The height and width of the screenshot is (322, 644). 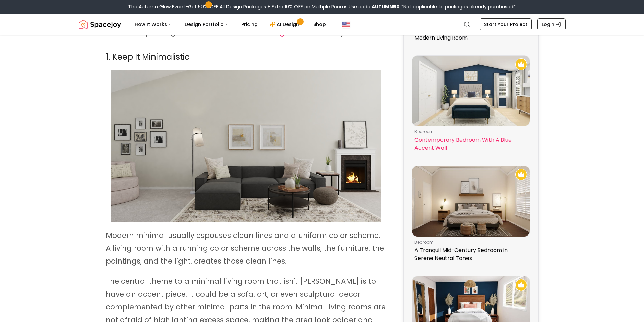 What do you see at coordinates (100, 24) in the screenshot?
I see `img: Spacejoy Logo` at bounding box center [100, 24].